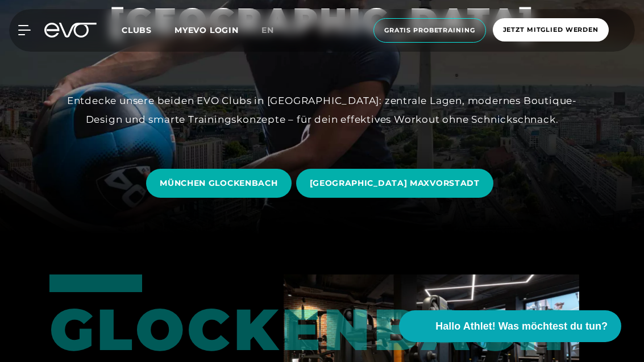 The image size is (644, 362). Describe the element at coordinates (274, 30) in the screenshot. I see `a: en` at that location.